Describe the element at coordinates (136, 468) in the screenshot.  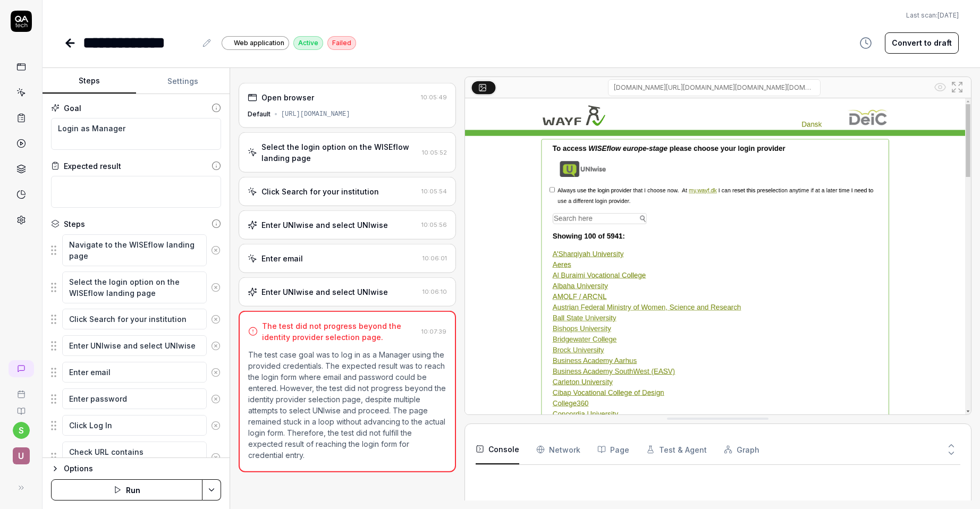
I see `button: Options` at that location.